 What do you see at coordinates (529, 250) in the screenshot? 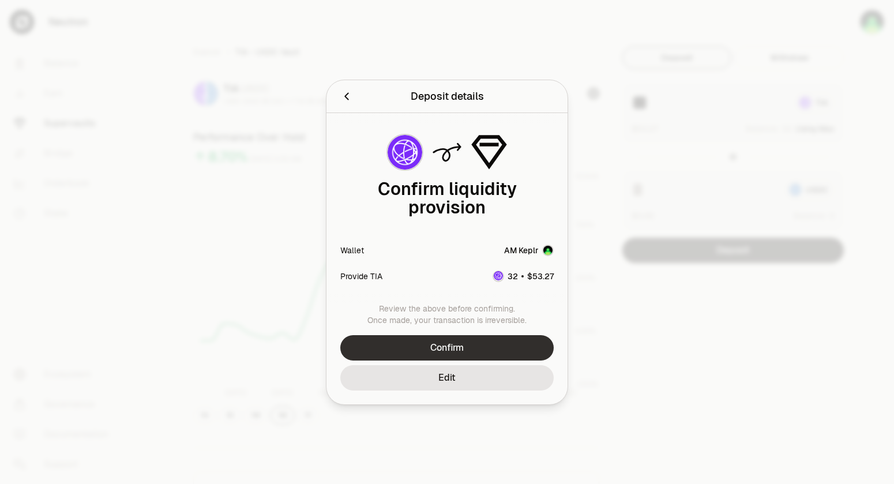
I see `button: AM Keplr` at bounding box center [529, 250].